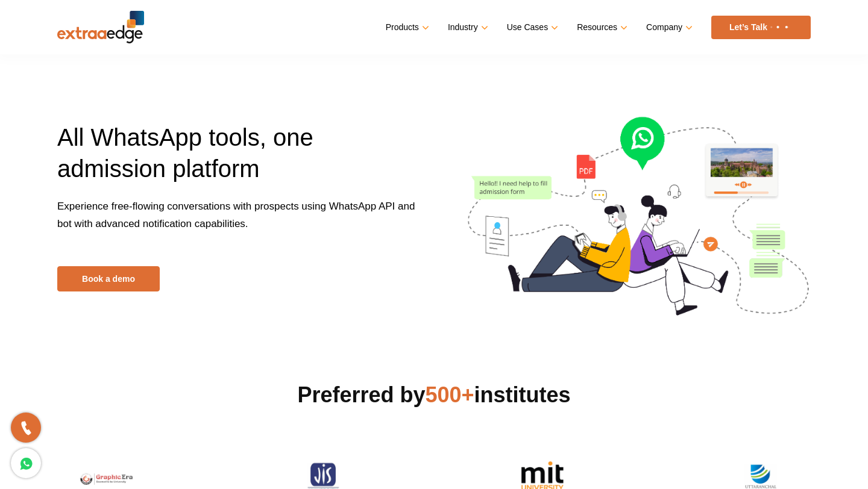  I want to click on a: Company, so click(668, 27).